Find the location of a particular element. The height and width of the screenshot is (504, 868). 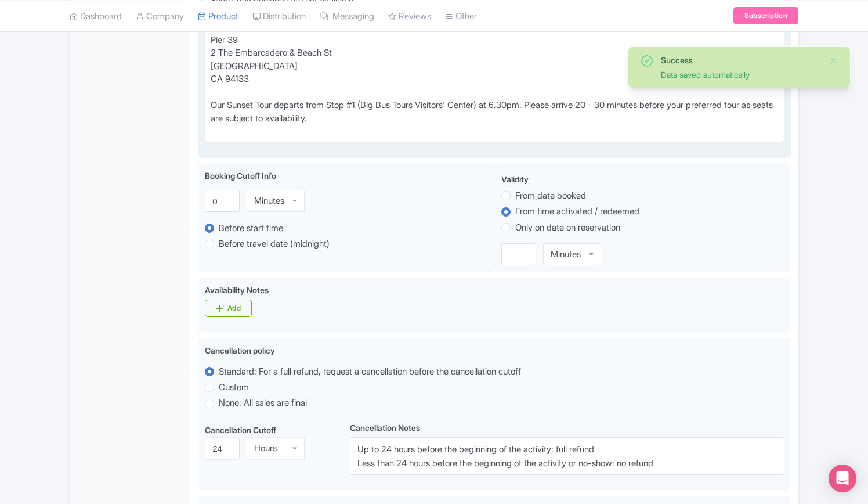

div: Hours is located at coordinates (265, 449).